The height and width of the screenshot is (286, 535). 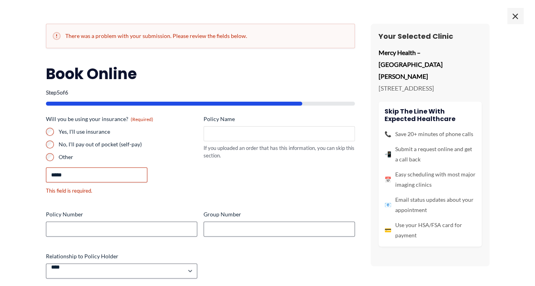 What do you see at coordinates (200, 36) in the screenshot?
I see `h2: There was a problem with your submission. Please review the fields below.` at bounding box center [200, 36].